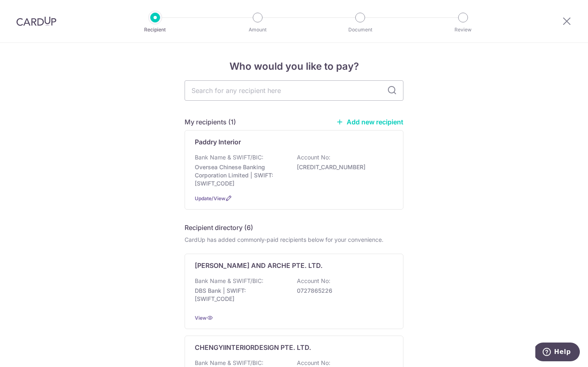 The width and height of the screenshot is (588, 367). What do you see at coordinates (210, 198) in the screenshot?
I see `a: Update/View` at bounding box center [210, 198].